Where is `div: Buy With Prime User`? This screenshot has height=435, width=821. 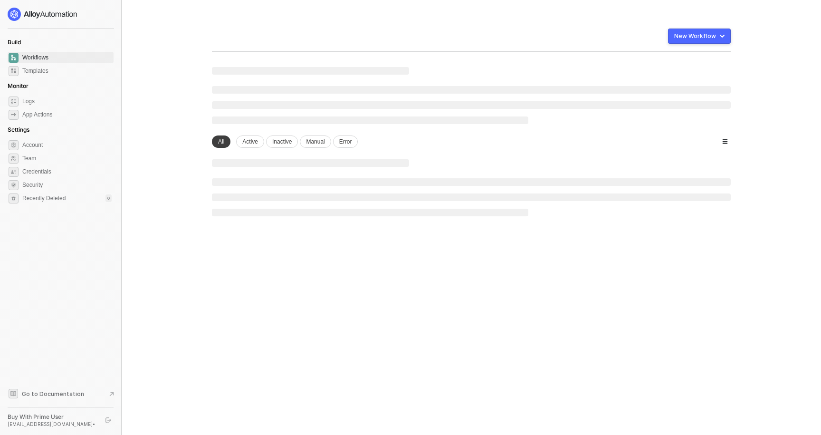
div: Buy With Prime User is located at coordinates (52, 417).